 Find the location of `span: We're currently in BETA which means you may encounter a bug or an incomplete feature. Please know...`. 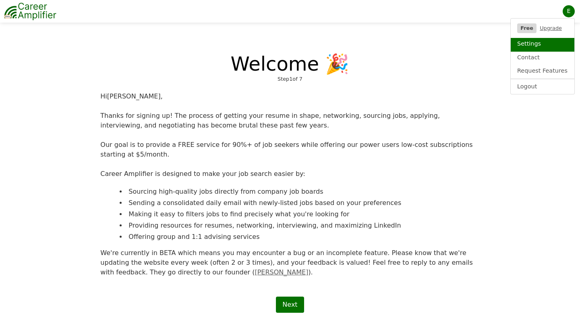

span: We're currently in BETA which means you may encounter a bug or an incomplete feature. Please know... is located at coordinates (290, 262).